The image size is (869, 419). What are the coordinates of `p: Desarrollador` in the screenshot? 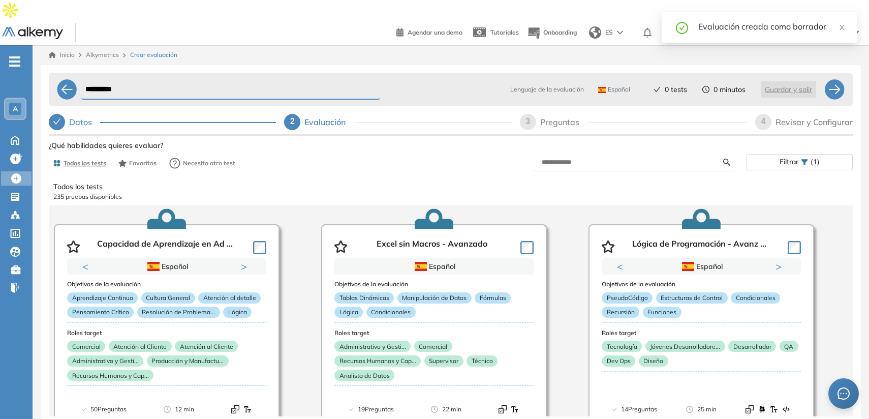 It's located at (752, 346).